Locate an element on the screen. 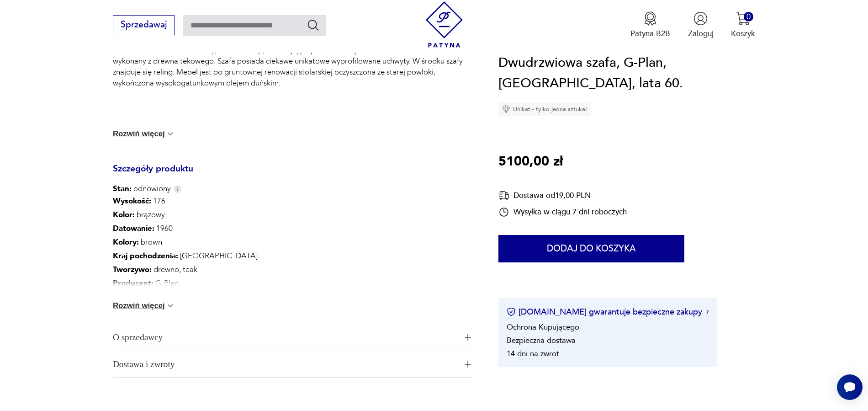 The height and width of the screenshot is (411, 868). div: Dostawa od 19,00 PLN is located at coordinates (562, 195).